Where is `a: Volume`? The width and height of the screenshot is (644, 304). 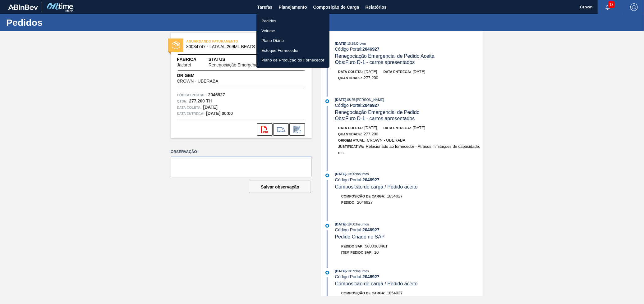
a: Volume is located at coordinates (293, 31).